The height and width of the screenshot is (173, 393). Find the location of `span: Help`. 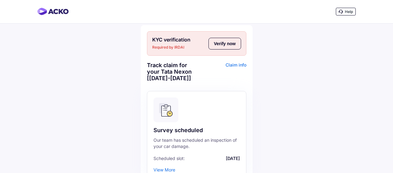

span: Help is located at coordinates (348, 11).